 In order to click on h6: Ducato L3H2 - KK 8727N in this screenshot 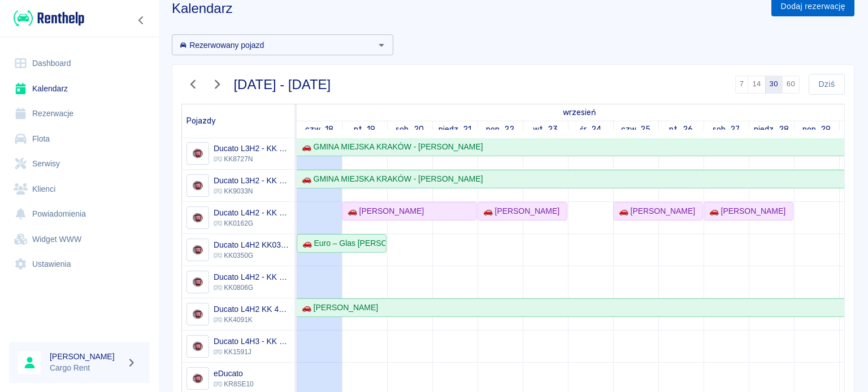, I will do `click(251, 149)`.